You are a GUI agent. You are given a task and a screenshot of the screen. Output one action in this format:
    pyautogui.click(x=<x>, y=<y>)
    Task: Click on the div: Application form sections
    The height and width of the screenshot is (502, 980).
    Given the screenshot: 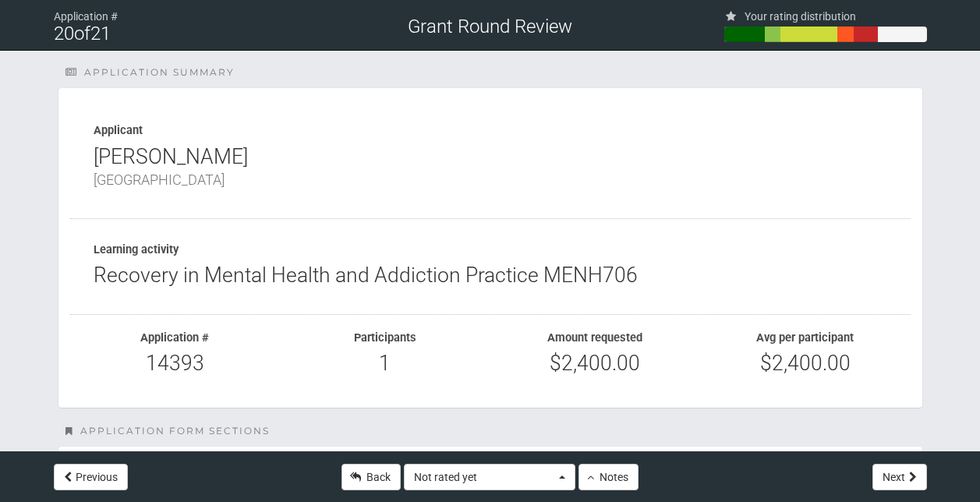 What is the action you would take?
    pyautogui.click(x=494, y=431)
    